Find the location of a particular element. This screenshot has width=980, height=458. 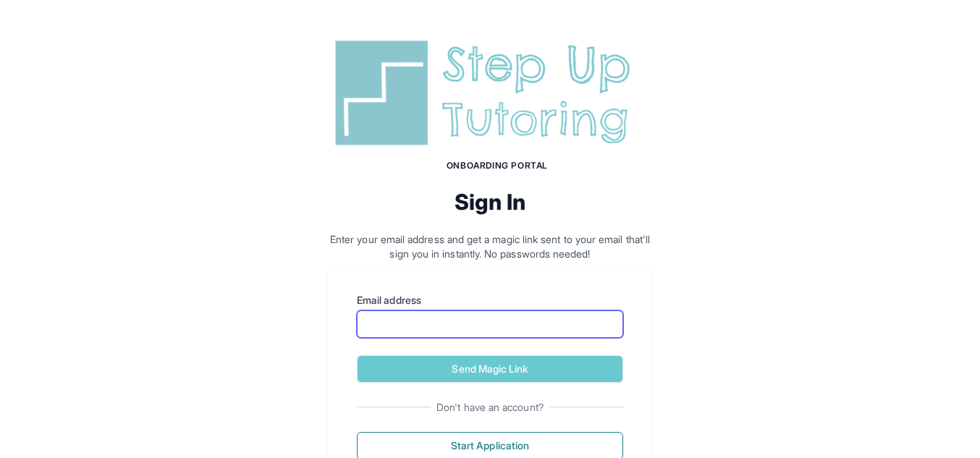

h1: Onboarding Portal is located at coordinates (497, 166).